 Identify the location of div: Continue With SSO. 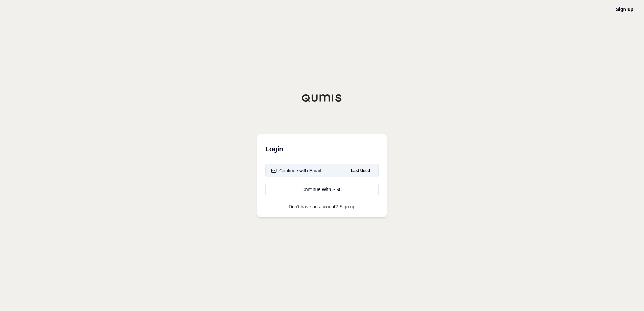
(322, 189).